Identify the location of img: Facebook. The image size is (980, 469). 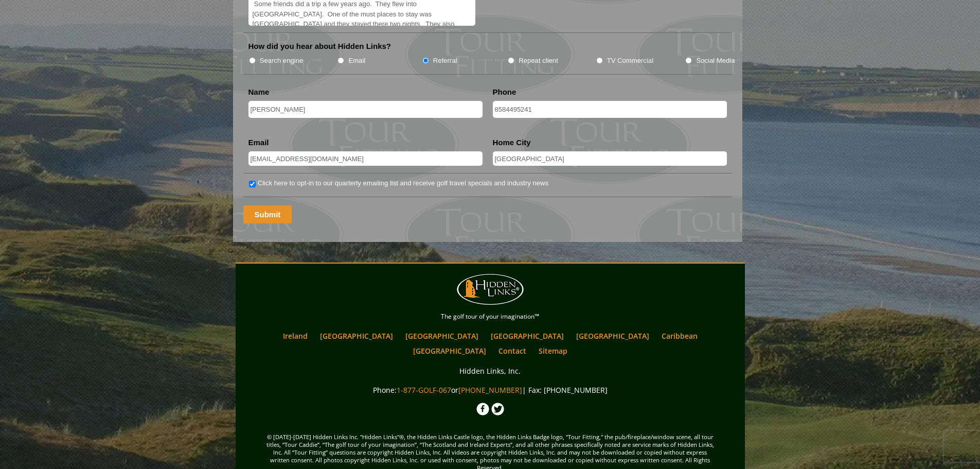
(482, 408).